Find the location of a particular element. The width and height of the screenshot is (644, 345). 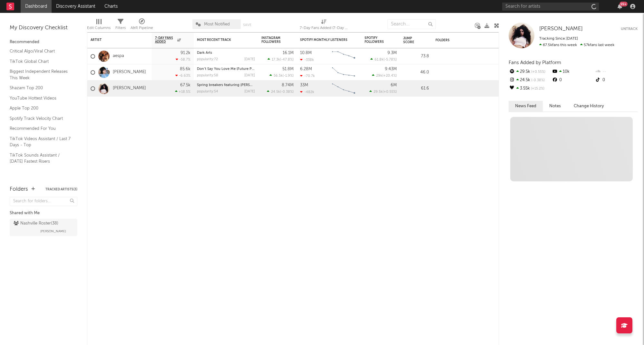

a: YouTube Hottest Videos is located at coordinates (40, 98).